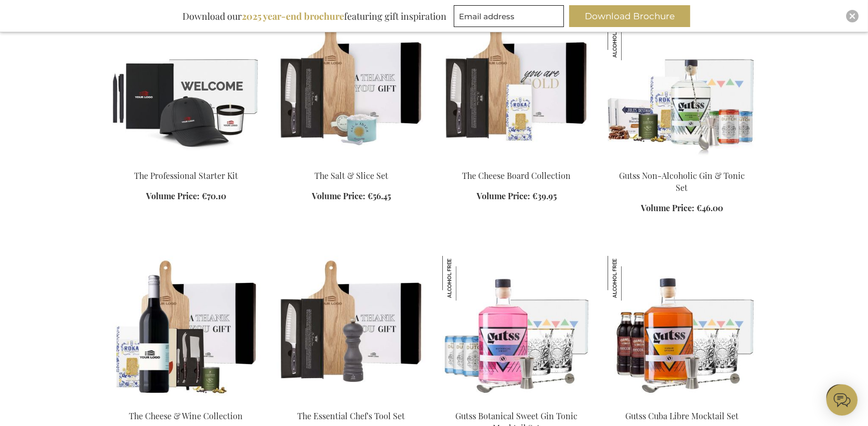 The image size is (868, 426). Describe the element at coordinates (510, 18) in the screenshot. I see `form: marketing offers and promotions` at that location.